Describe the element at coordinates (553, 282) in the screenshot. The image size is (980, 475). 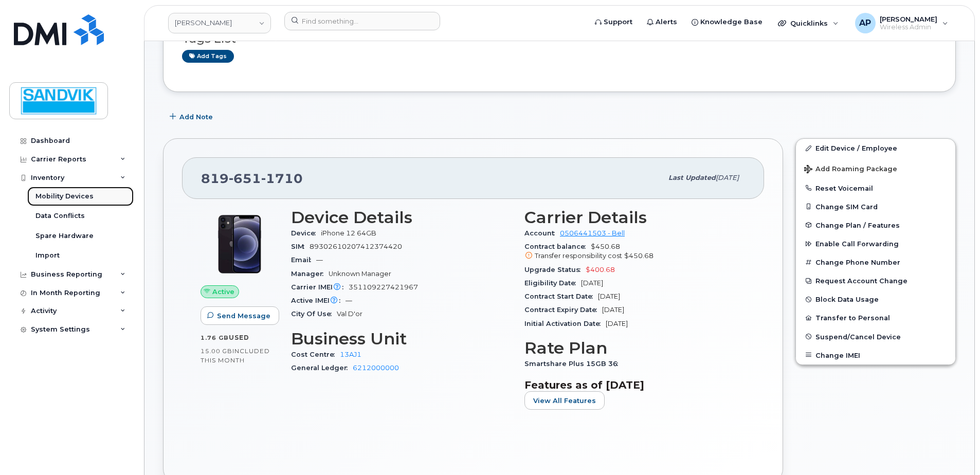
I see `span: Eligibility Date` at that location.